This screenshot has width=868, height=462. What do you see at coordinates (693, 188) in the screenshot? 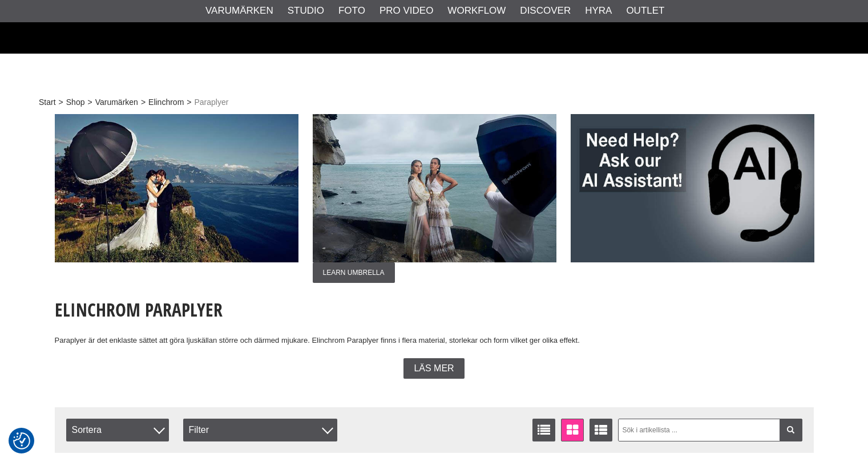
I see `a: Annons:009 ban-elin-AIelin-eng.jpg` at bounding box center [693, 188].